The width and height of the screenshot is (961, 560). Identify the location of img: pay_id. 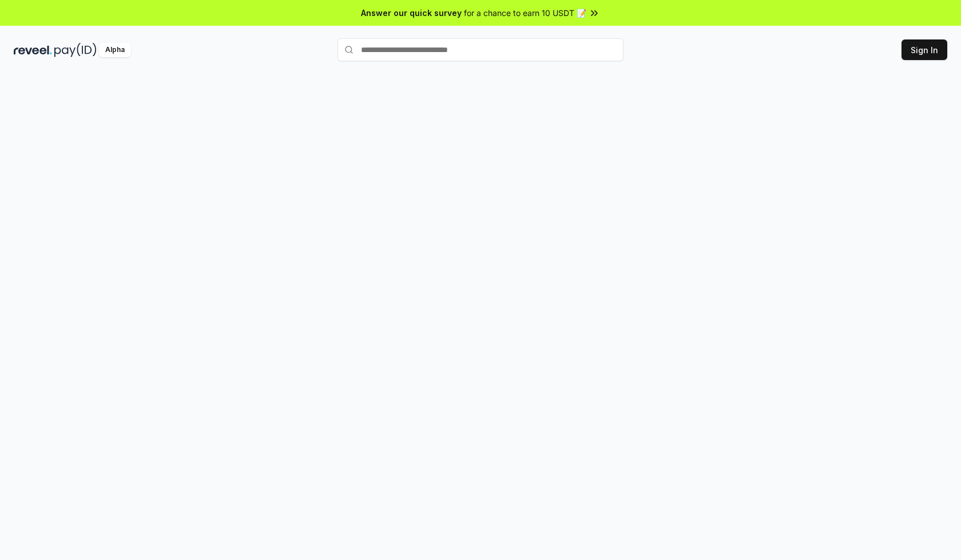
(75, 49).